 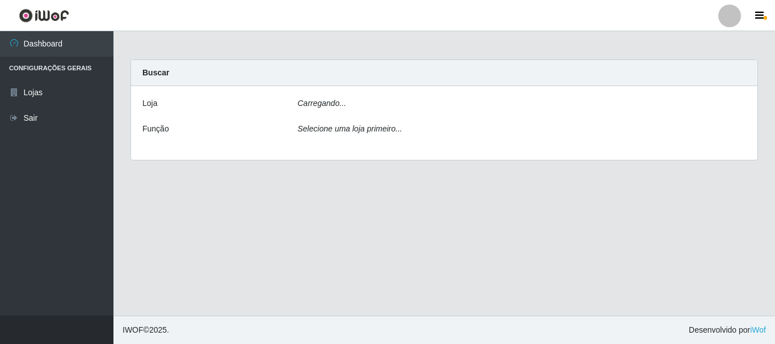 What do you see at coordinates (146, 330) in the screenshot?
I see `span: © 2025 .` at bounding box center [146, 330].